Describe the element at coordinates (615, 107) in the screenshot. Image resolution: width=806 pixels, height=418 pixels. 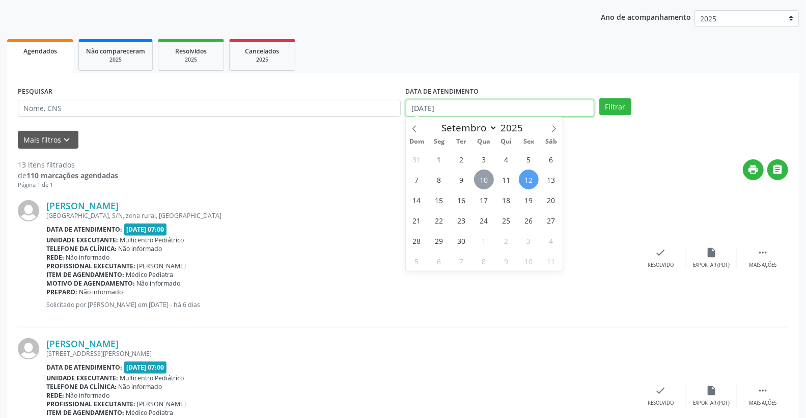
I see `button: Filtrar` at that location.